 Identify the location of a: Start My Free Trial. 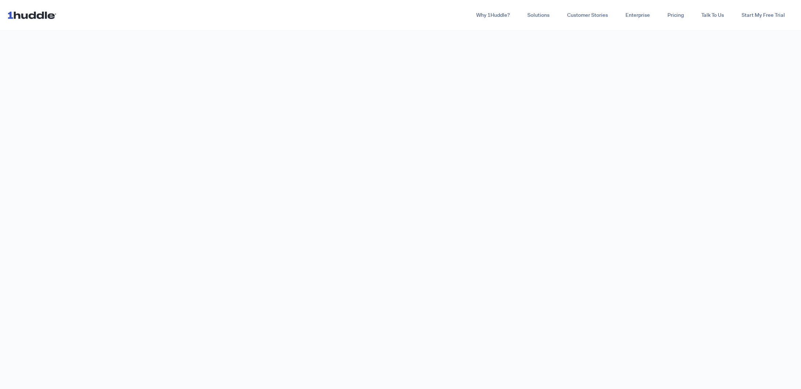
(763, 15).